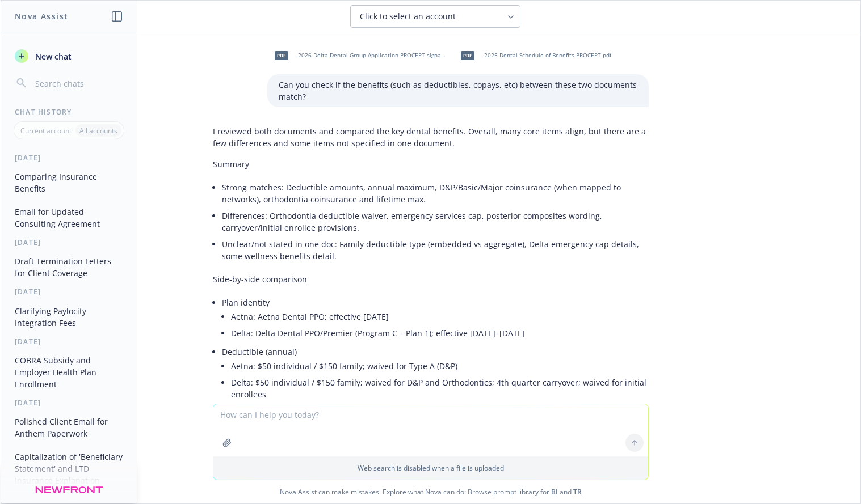  What do you see at coordinates (52, 56) in the screenshot?
I see `span: New chat` at bounding box center [52, 56].